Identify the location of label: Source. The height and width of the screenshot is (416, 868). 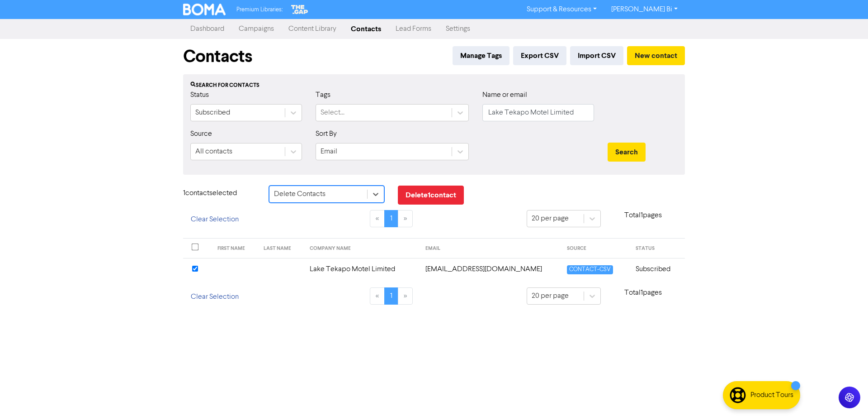
(201, 134).